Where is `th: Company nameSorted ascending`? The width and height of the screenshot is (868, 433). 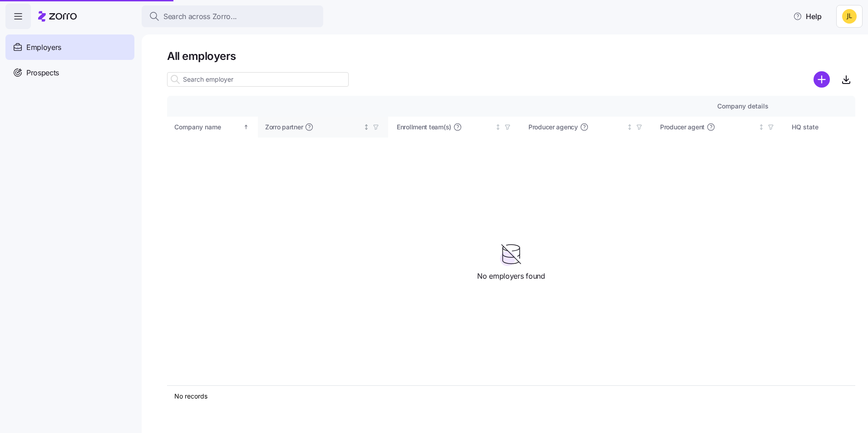
th: Company nameSorted ascending is located at coordinates (212, 127).